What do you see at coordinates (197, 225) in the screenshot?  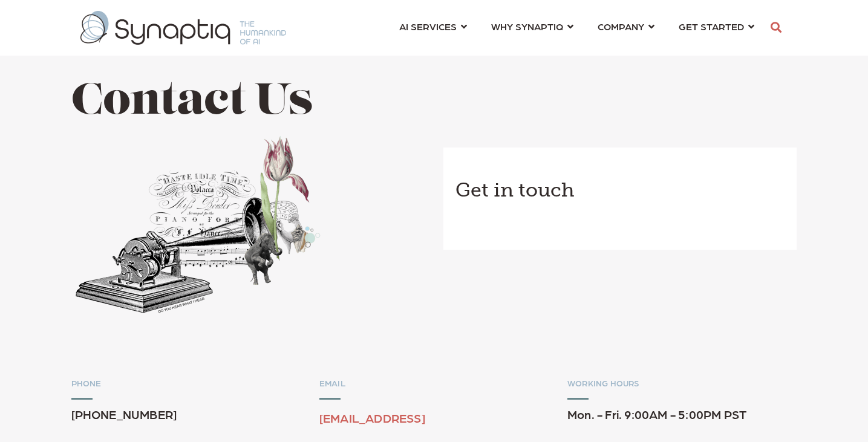 I see `img: Collage of phonograph, flowers, and elephant and a hand` at bounding box center [197, 225].